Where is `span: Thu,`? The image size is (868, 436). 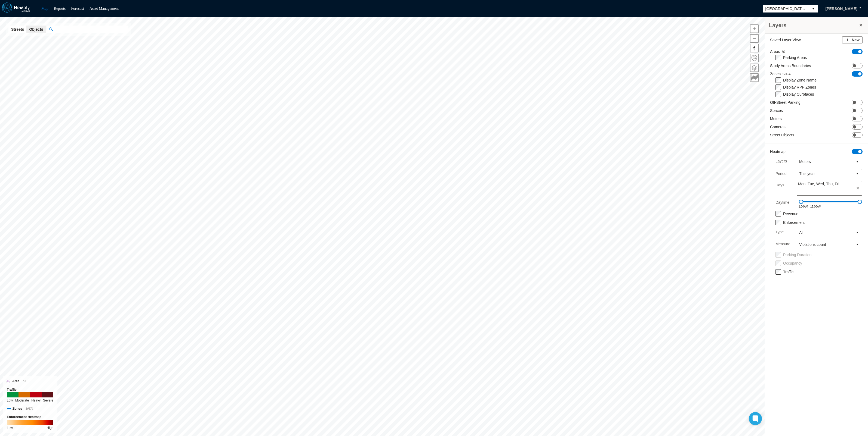
span: Thu, is located at coordinates (829, 184).